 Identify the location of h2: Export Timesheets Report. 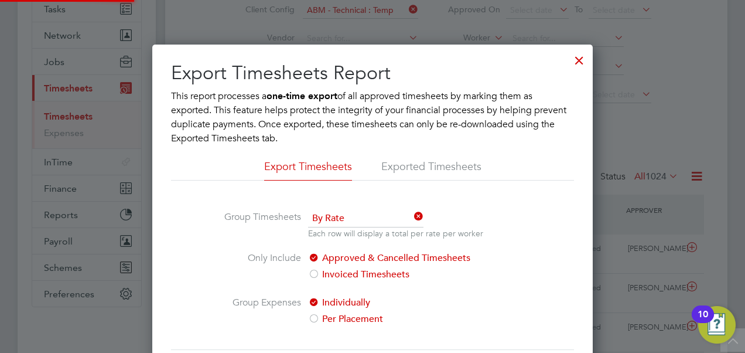
(373, 73).